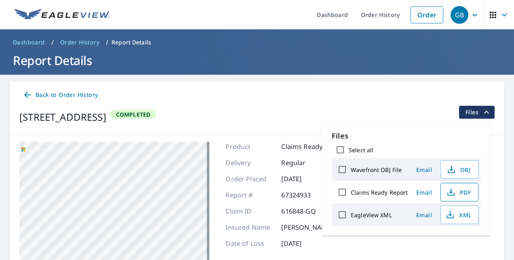  I want to click on a: Order, so click(426, 15).